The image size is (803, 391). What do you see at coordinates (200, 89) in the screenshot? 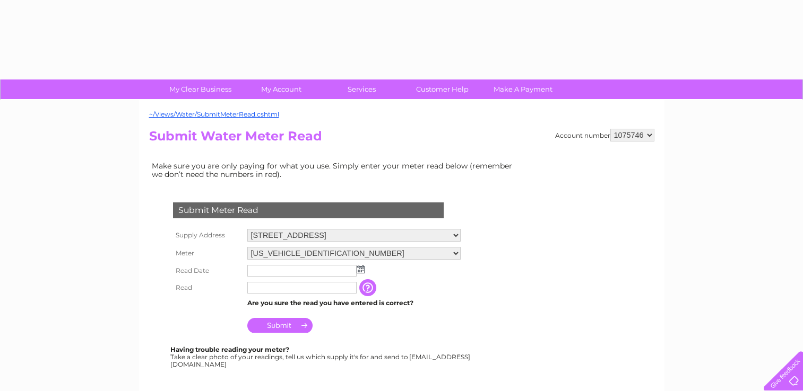
I see `a: My Clear Business` at bounding box center [200, 89].